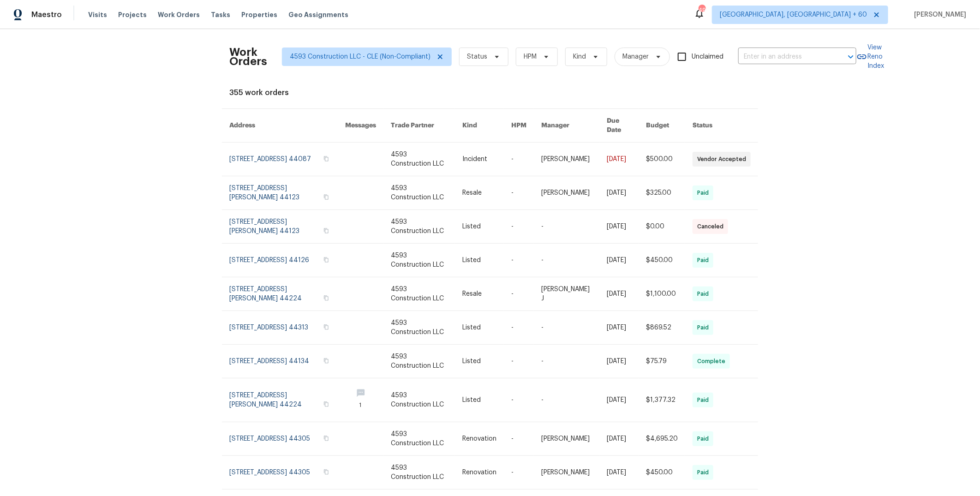  Describe the element at coordinates (708, 57) in the screenshot. I see `span: Unclaimed` at that location.